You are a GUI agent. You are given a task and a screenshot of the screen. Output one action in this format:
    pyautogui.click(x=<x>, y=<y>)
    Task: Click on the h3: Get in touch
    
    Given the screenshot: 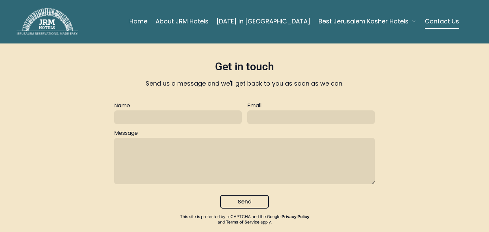 What is the action you would take?
    pyautogui.click(x=245, y=68)
    